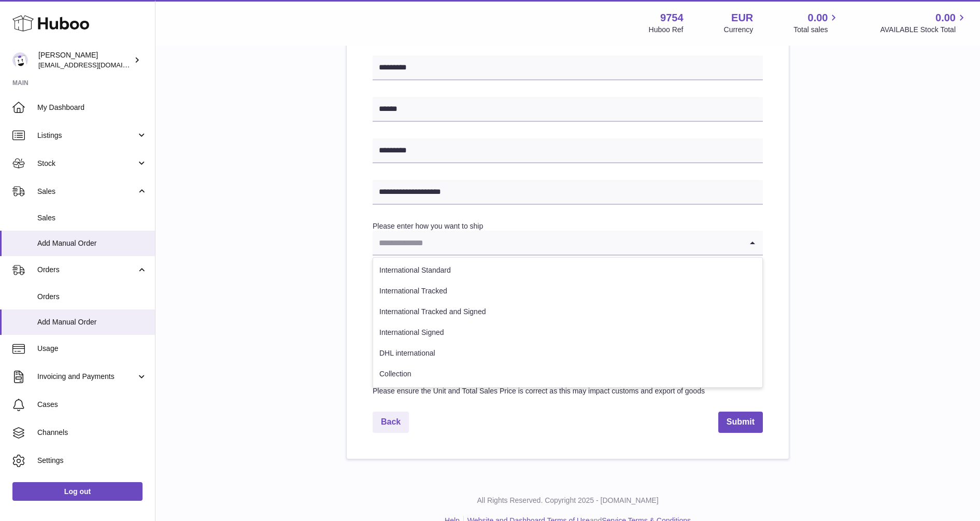 The width and height of the screenshot is (980, 521). Describe the element at coordinates (390, 422) in the screenshot. I see `a: Back` at that location.